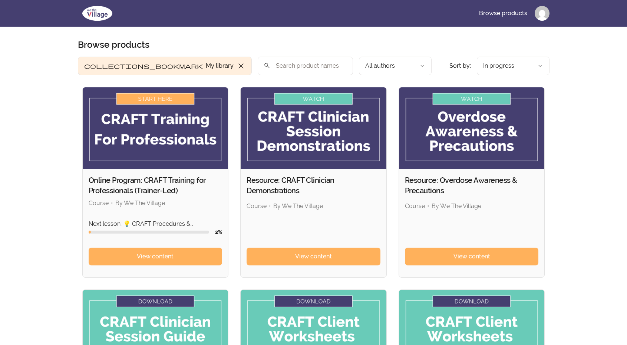 The height and width of the screenshot is (345, 627). Describe the element at coordinates (165, 66) in the screenshot. I see `button: Filter by My library` at that location.